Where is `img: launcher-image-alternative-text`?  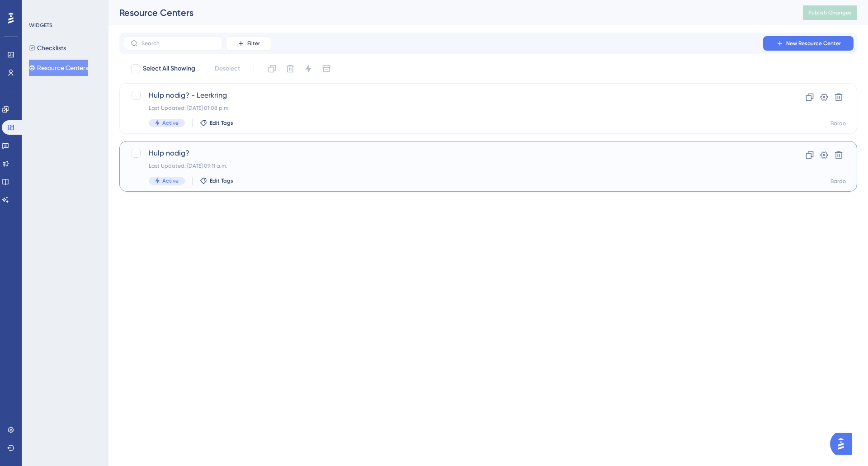
img: launcher-image-alternative-text is located at coordinates (11, 14).